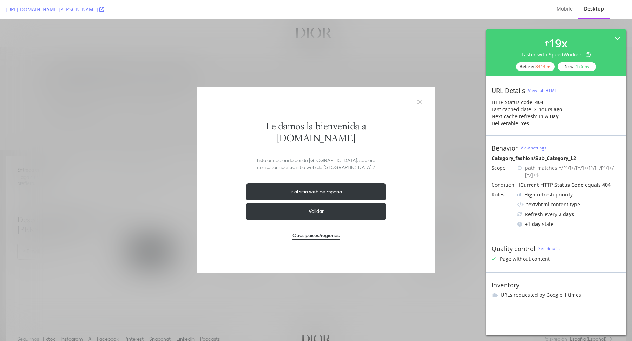 The height and width of the screenshot is (341, 632). Describe the element at coordinates (506, 124) in the screenshot. I see `div: Deliverable:` at that location.